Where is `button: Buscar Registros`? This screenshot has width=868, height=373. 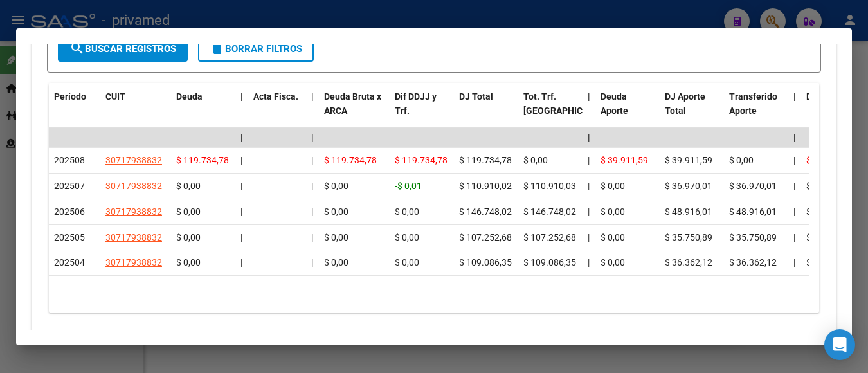
button: Buscar Registros is located at coordinates (123, 49).